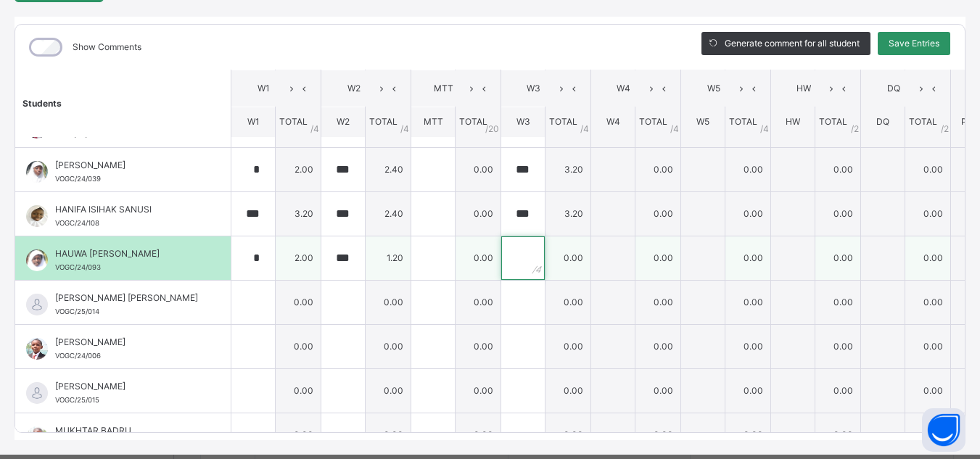 This screenshot has width=980, height=459. Describe the element at coordinates (37, 349) in the screenshot. I see `img: VOGC_24_006.png` at that location.